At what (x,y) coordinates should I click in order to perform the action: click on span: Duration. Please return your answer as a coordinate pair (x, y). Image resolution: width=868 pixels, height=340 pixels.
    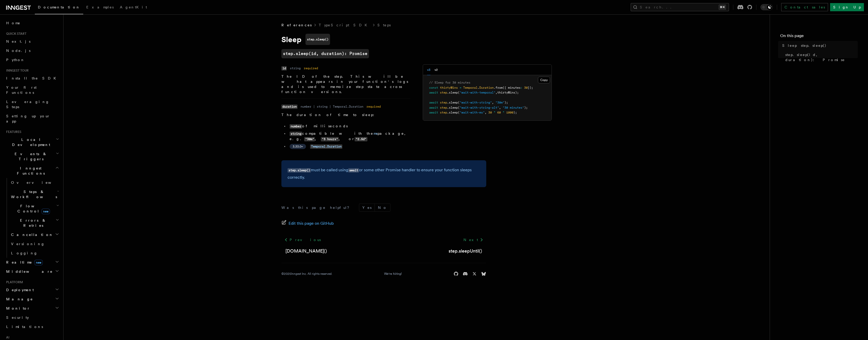
    Looking at the image, I should click on (486, 88).